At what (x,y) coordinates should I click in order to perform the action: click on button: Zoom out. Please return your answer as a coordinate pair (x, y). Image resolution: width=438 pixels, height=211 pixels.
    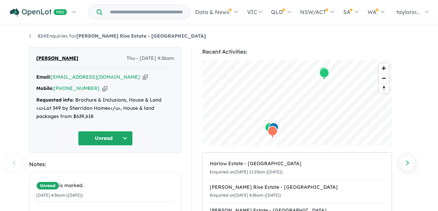
    Looking at the image, I should click on (383, 78).